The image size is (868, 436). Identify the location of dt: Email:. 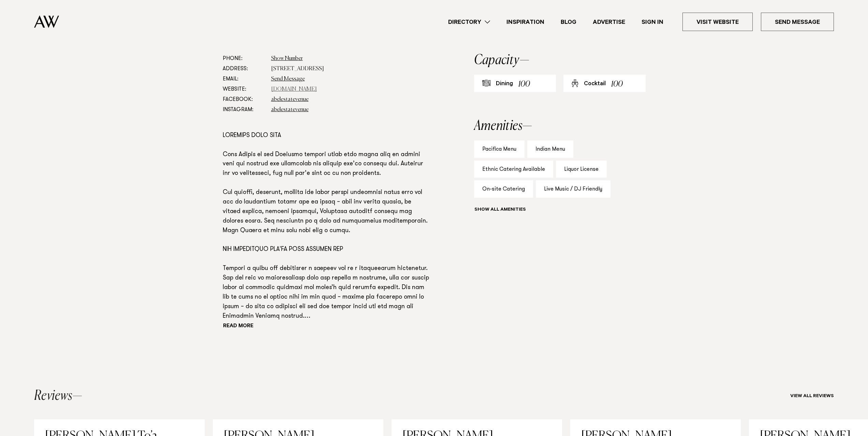
(244, 79).